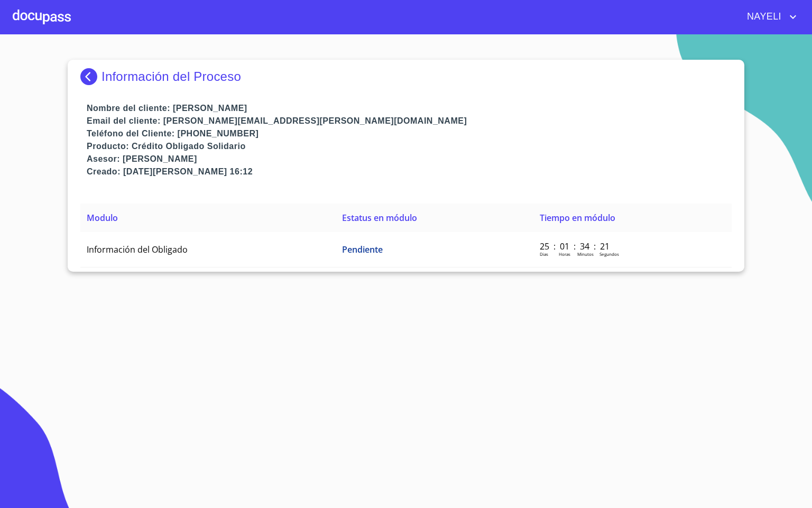 This screenshot has width=812, height=508. Describe the element at coordinates (137, 250) in the screenshot. I see `span: Información del Obligado` at that location.